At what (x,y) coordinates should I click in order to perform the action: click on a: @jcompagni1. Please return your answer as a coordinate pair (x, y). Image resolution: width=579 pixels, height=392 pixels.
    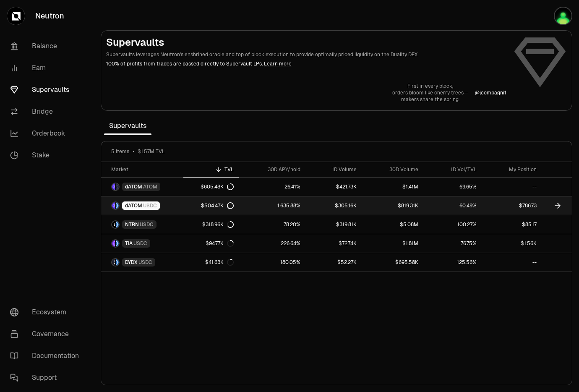
    Looking at the image, I should click on (490, 93).